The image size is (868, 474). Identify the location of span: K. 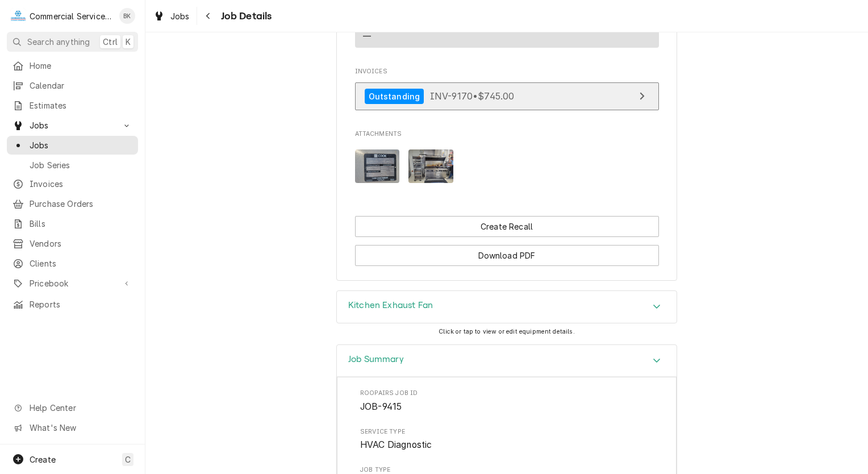
(128, 42).